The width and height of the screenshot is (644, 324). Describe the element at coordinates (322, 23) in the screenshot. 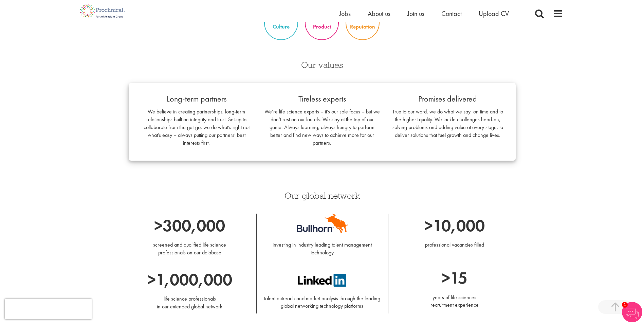

I see `p: Good Product` at that location.